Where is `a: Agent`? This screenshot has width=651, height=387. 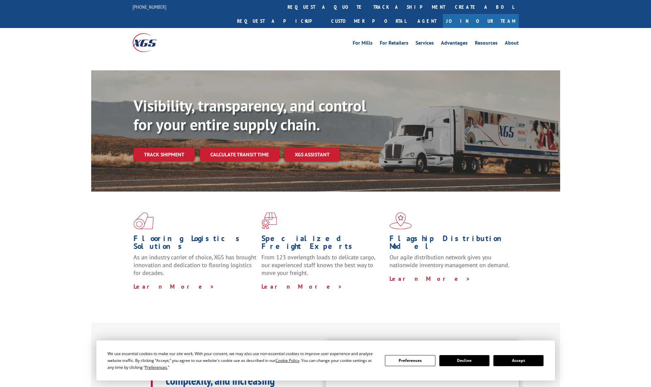
a: Agent is located at coordinates (427, 21).